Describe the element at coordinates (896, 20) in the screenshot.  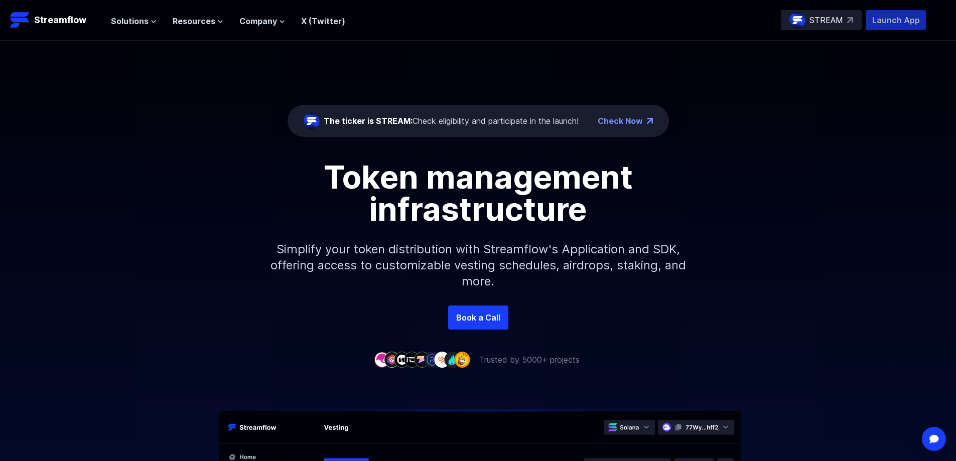
I see `a: Launch App` at that location.